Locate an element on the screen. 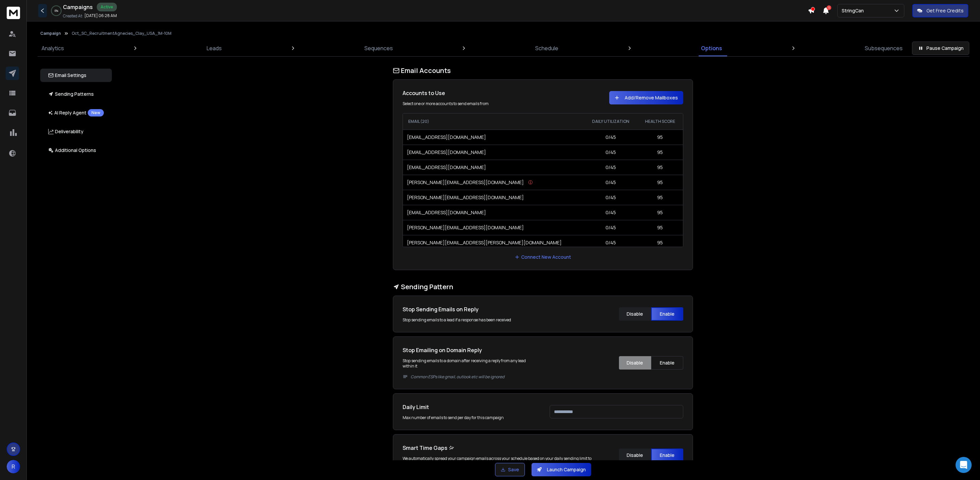  button: Campaign is located at coordinates (50, 33).